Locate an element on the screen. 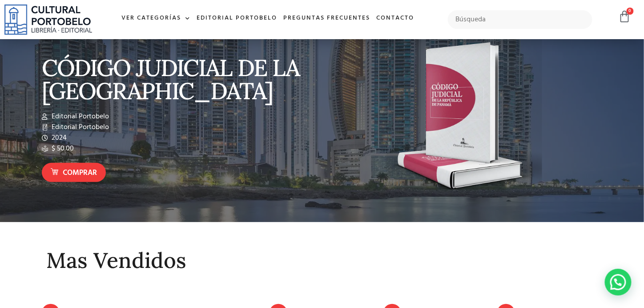 The height and width of the screenshot is (308, 644). div: Contactar por WhatsApp is located at coordinates (618, 282).